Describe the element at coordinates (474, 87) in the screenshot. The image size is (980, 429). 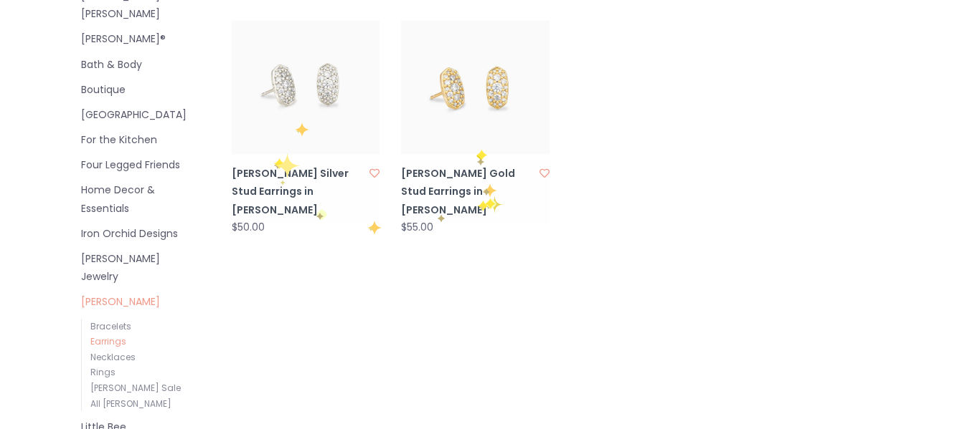
I see `img: Kendra Scott Grayson Gold Stud Earrings in White Crystal` at that location.